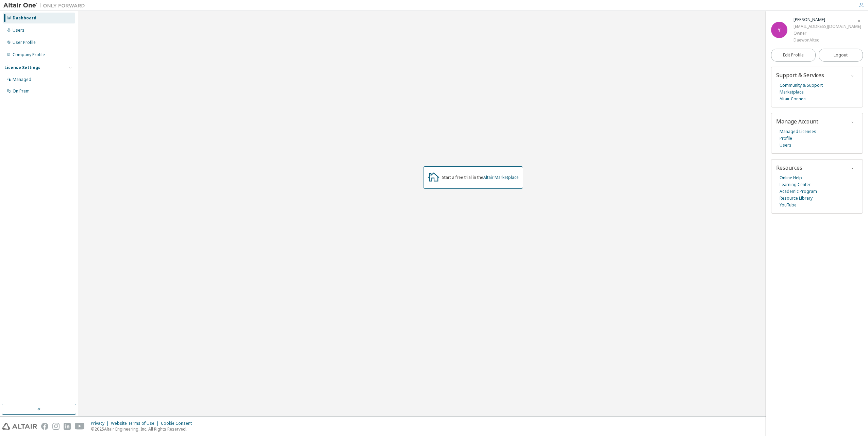 The height and width of the screenshot is (436, 868). Describe the element at coordinates (827, 33) in the screenshot. I see `div: Owner` at that location.